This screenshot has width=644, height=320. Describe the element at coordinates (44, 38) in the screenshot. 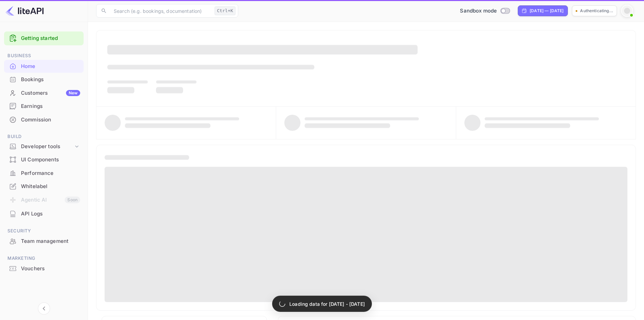

I see `div: Getting started` at that location.